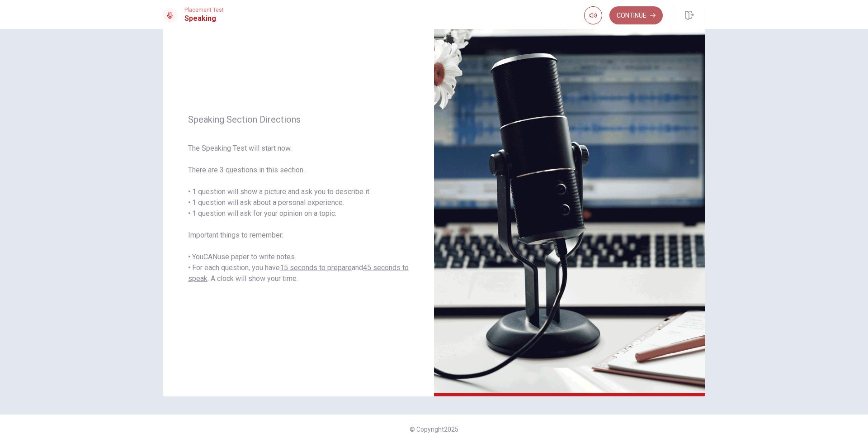 The width and height of the screenshot is (868, 433). Describe the element at coordinates (434, 429) in the screenshot. I see `span: © Copyright 2025` at that location.